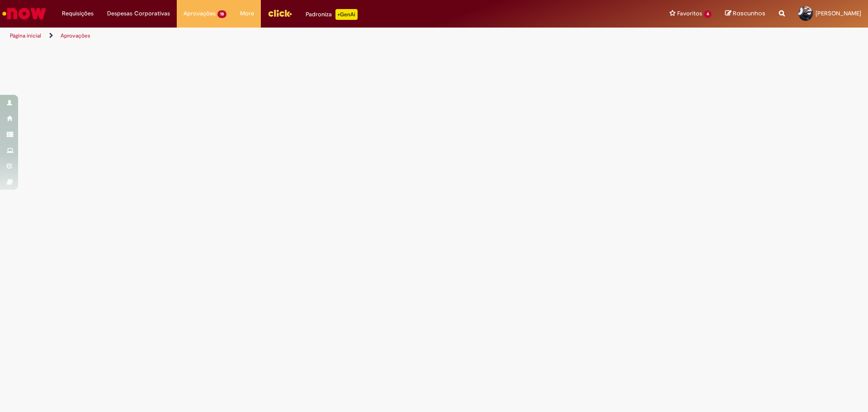  Describe the element at coordinates (331, 14) in the screenshot. I see `div: Padroniza` at that location.